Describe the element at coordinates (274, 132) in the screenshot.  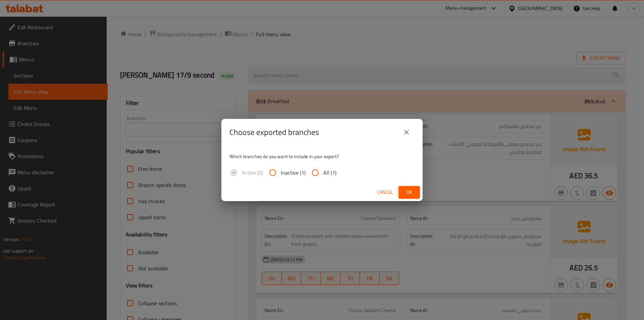
I see `h2: Choose exported branches` at that location.